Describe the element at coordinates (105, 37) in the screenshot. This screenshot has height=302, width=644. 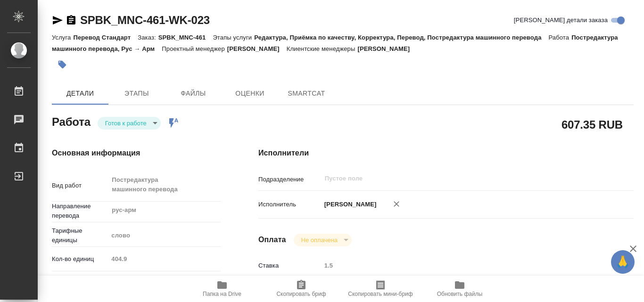
I see `p: Перевод Стандарт` at that location.